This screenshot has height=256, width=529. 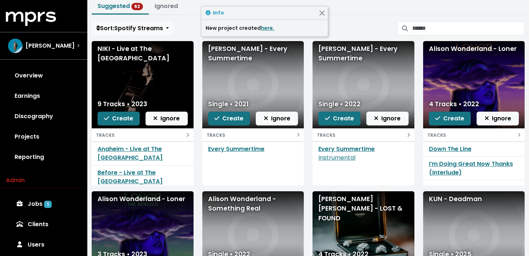 What do you see at coordinates (44, 157) in the screenshot?
I see `a: Reporting` at bounding box center [44, 157].